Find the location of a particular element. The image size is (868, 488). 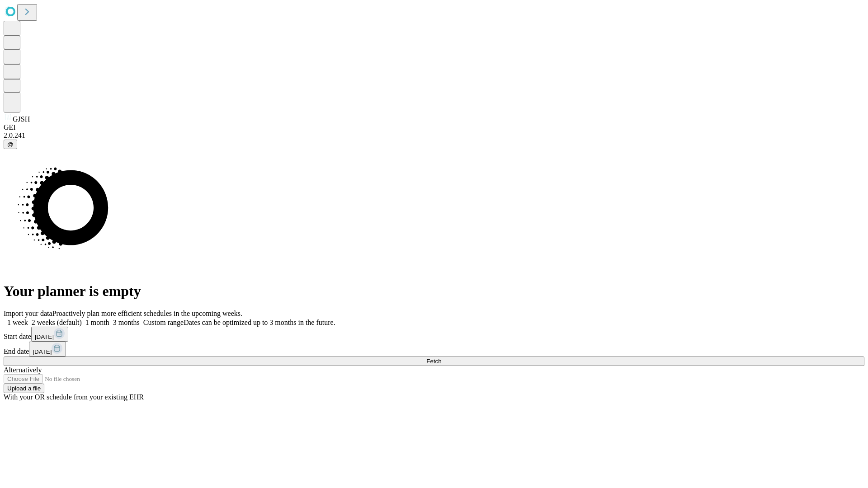

button: Upload a file is located at coordinates (24, 389).